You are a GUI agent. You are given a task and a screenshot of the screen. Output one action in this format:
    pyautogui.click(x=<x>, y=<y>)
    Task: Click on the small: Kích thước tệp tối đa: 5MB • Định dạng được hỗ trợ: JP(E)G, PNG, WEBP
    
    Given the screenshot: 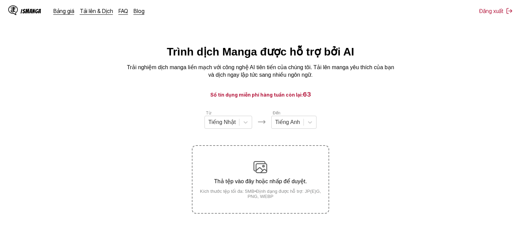 What is the action you would take?
    pyautogui.click(x=261, y=194)
    